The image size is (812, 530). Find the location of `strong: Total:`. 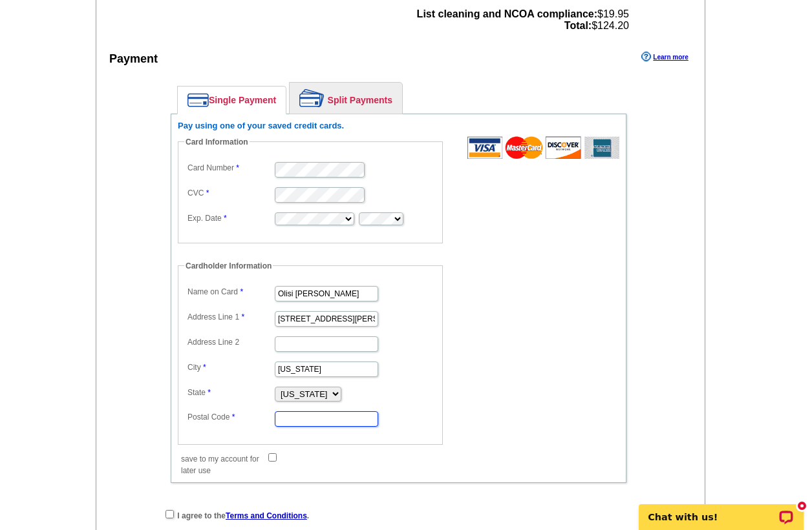

strong: Total: is located at coordinates (578, 25).